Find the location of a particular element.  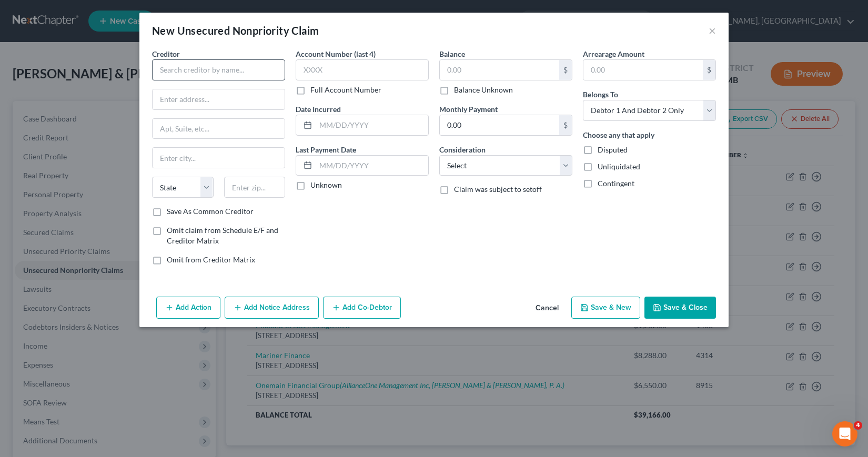

button: Add Co-Debtor is located at coordinates (362, 308).